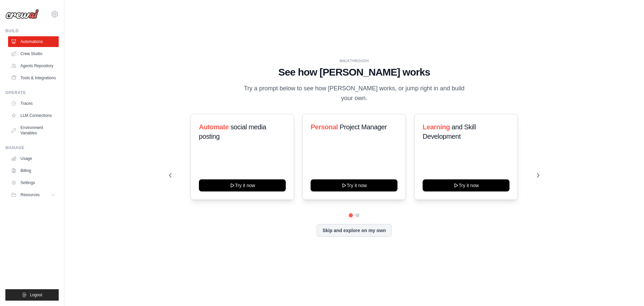 The height and width of the screenshot is (306, 644). I want to click on div: Chat Widget, so click(627, 289).